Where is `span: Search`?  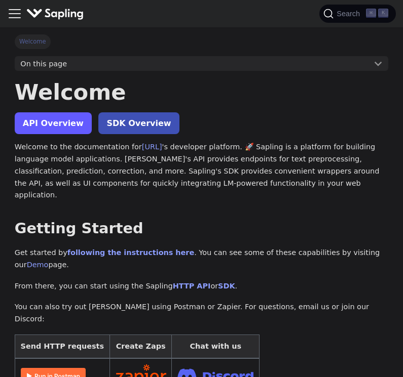 span: Search is located at coordinates (349, 14).